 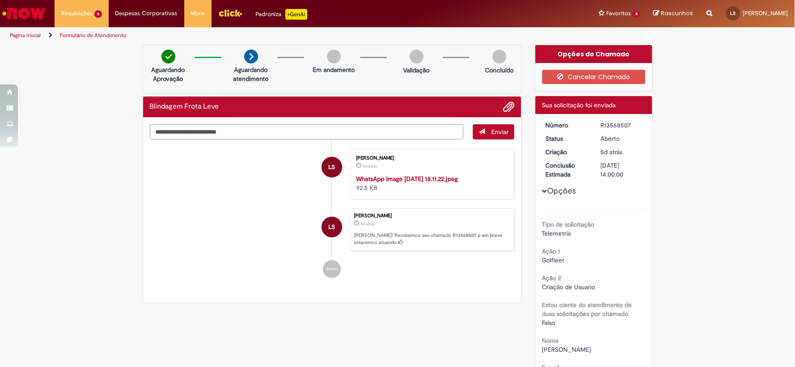 What do you see at coordinates (569, 287) in the screenshot?
I see `span: Criação de Usuario` at bounding box center [569, 287].